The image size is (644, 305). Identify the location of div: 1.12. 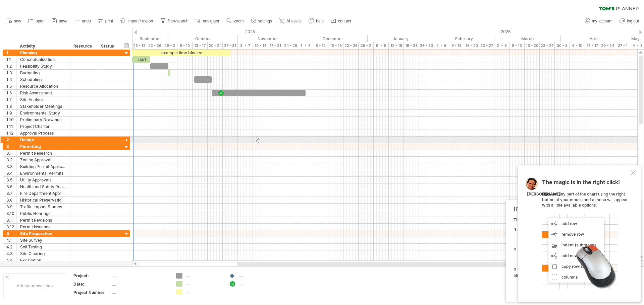
(11, 133).